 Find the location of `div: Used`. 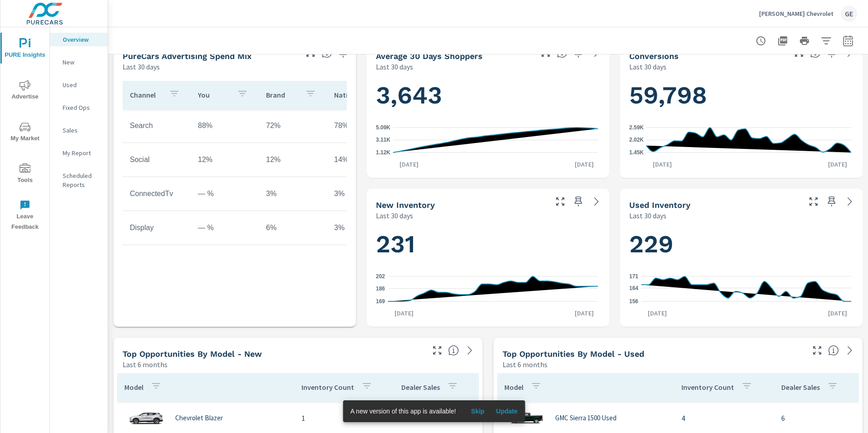

div: Used is located at coordinates (79, 85).